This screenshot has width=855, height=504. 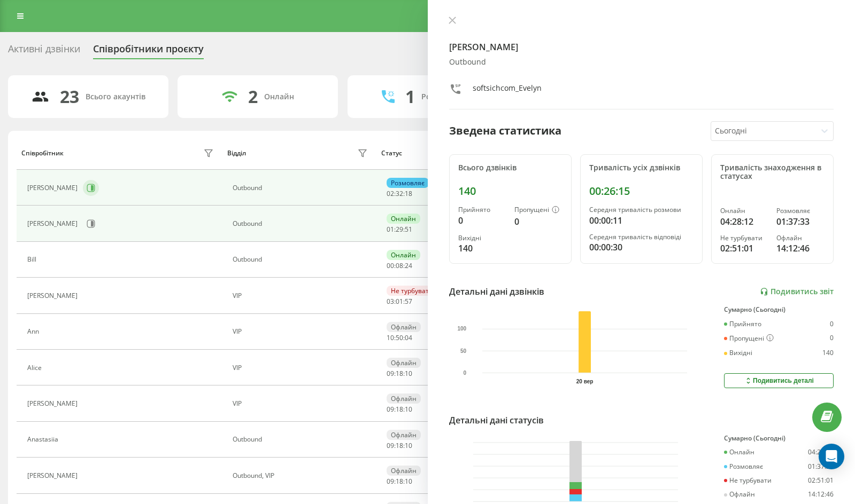 I want to click on a: Подивитись звіт, so click(x=796, y=292).